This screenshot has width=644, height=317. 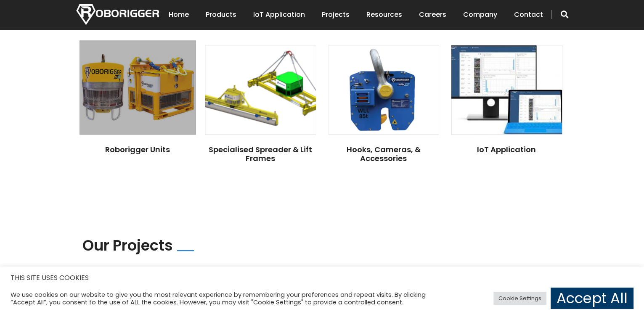 What do you see at coordinates (592, 298) in the screenshot?
I see `a: Accept All` at bounding box center [592, 298].